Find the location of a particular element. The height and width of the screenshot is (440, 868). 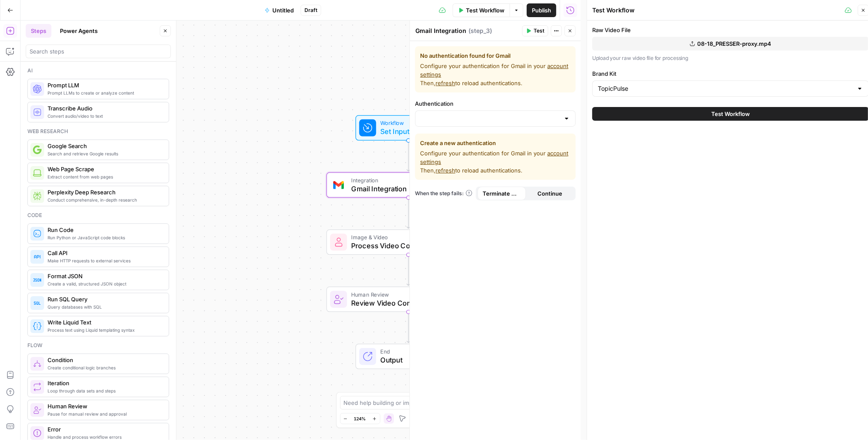

span: Create a valid, structured JSON object is located at coordinates (104, 283).